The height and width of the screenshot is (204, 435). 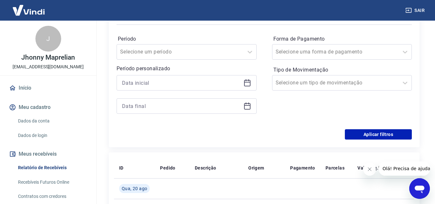 What do you see at coordinates (48, 107) in the screenshot?
I see `button: Meu cadastro` at bounding box center [48, 107].